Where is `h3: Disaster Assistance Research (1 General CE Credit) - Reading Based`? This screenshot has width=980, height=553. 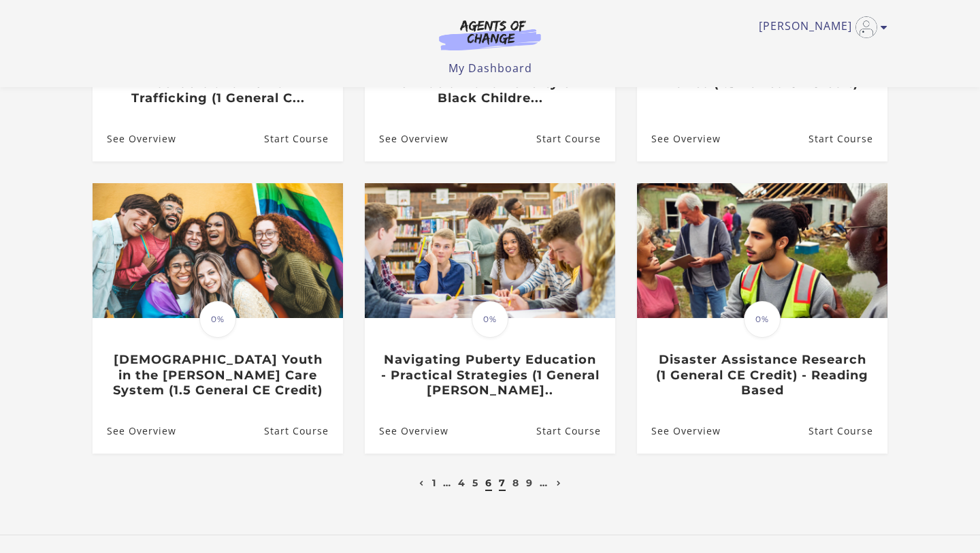 h3: Disaster Assistance Research (1 General CE Credit) - Reading Based is located at coordinates (762, 375).